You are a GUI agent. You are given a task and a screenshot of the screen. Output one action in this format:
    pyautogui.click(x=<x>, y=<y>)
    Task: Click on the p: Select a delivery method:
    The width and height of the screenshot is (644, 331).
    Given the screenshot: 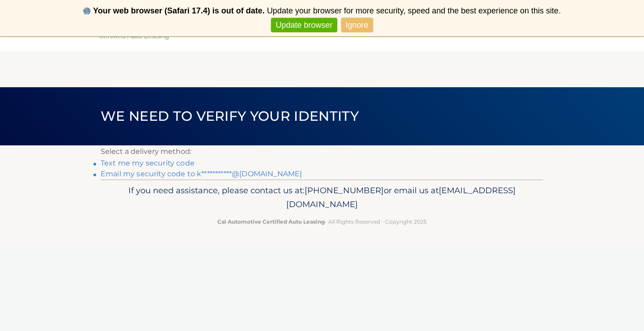 What is the action you would take?
    pyautogui.click(x=322, y=152)
    